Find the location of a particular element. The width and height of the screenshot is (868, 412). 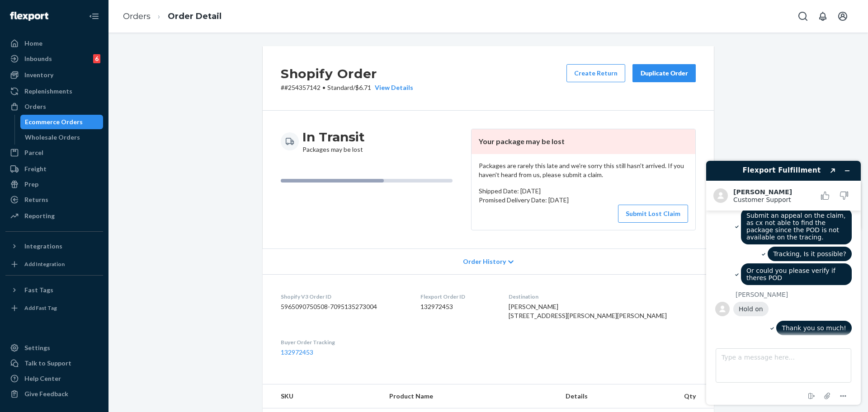

a: Add Integration is located at coordinates (54, 264).